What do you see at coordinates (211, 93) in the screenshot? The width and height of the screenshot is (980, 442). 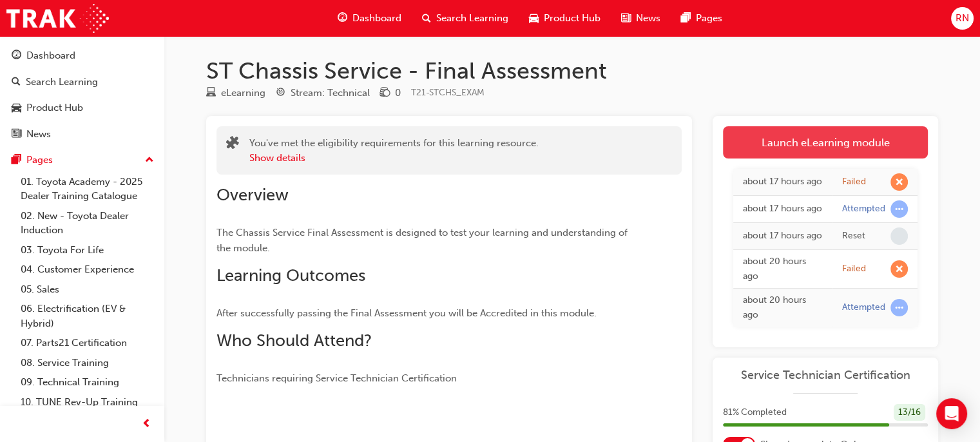 I see `span: learningResourceType_ELEARNING-icon` at bounding box center [211, 93].